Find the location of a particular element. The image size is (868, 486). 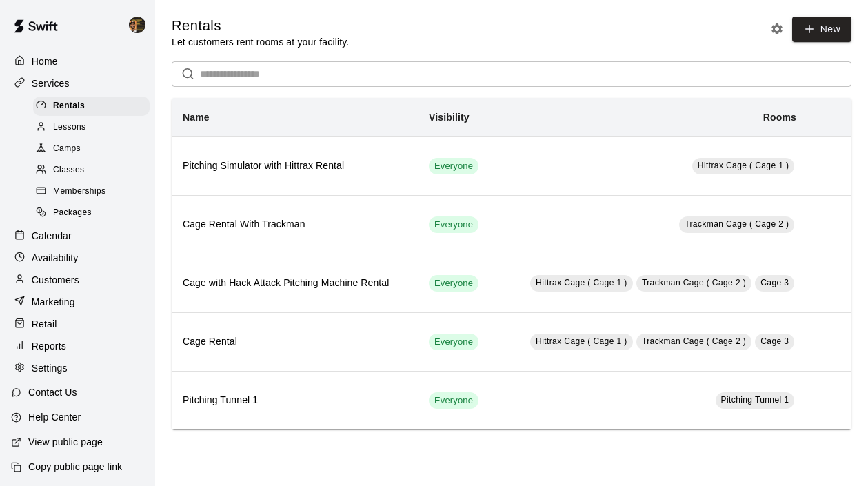

div: Home is located at coordinates (77, 61).